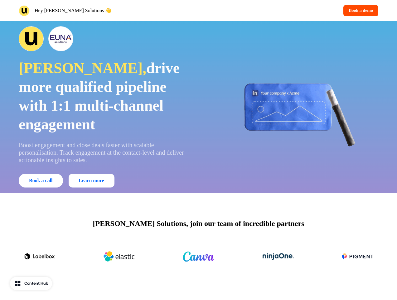 This screenshot has height=300, width=397. I want to click on button: Book a demo, so click(361, 11).